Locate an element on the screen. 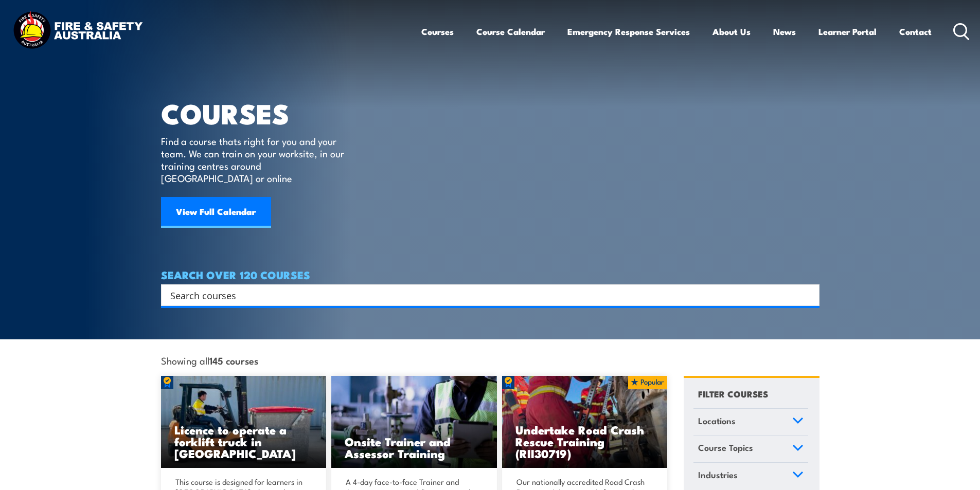  span: Showing all is located at coordinates (209, 360).